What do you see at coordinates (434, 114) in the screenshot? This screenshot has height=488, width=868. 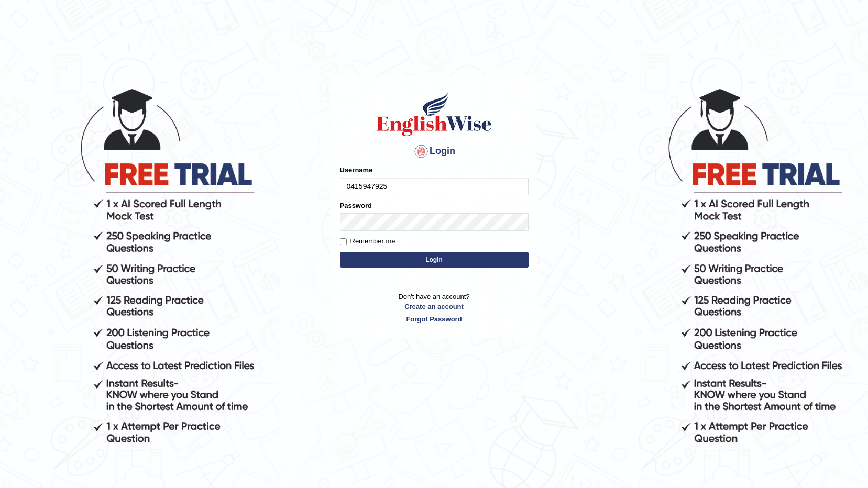 I see `img: Logo of English Wise sign in for intelligent practice with AI` at bounding box center [434, 114].